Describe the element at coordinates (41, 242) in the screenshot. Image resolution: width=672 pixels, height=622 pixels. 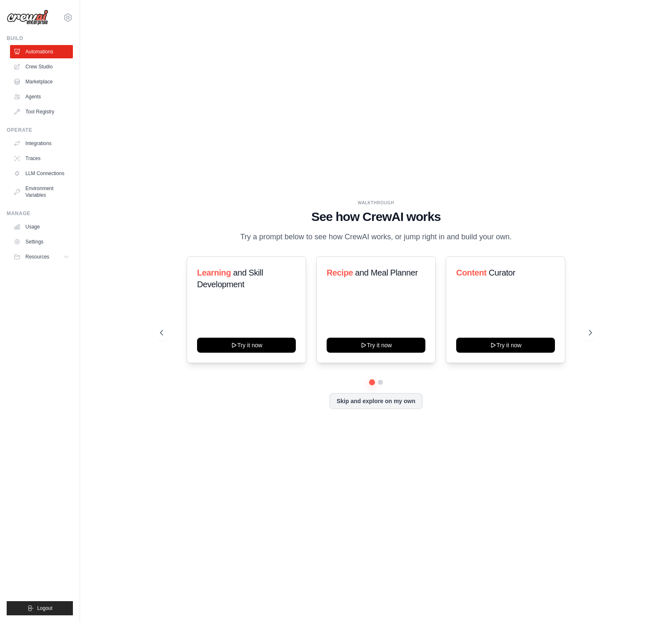
I see `a: Settings` at that location.